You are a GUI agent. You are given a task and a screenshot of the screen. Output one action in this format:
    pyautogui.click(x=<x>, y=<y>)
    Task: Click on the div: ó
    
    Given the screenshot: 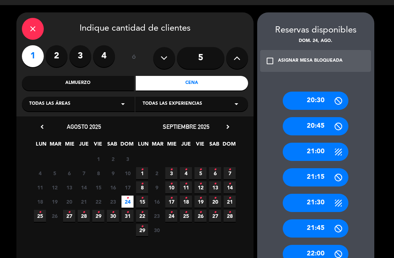 What is the action you would take?
    pyautogui.click(x=134, y=58)
    